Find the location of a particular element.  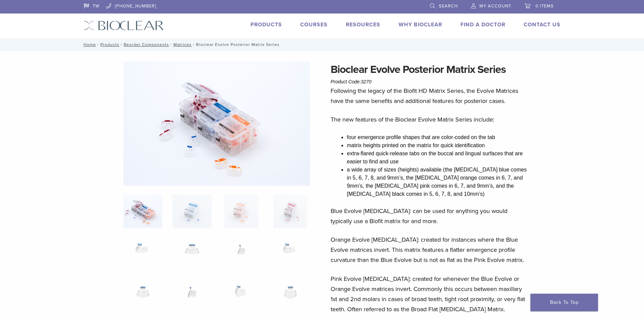

li: matrix heights printed on the matrix for quick identification is located at coordinates (438, 145).